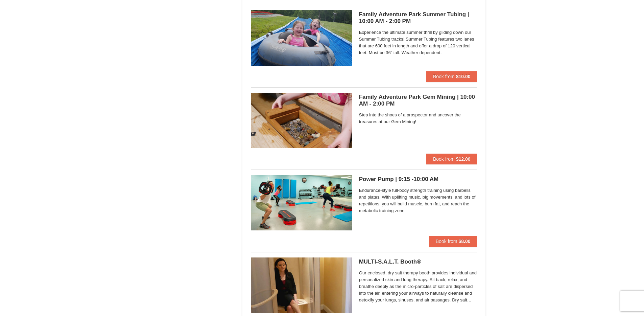  I want to click on button: Book from $10.00, so click(451, 77).